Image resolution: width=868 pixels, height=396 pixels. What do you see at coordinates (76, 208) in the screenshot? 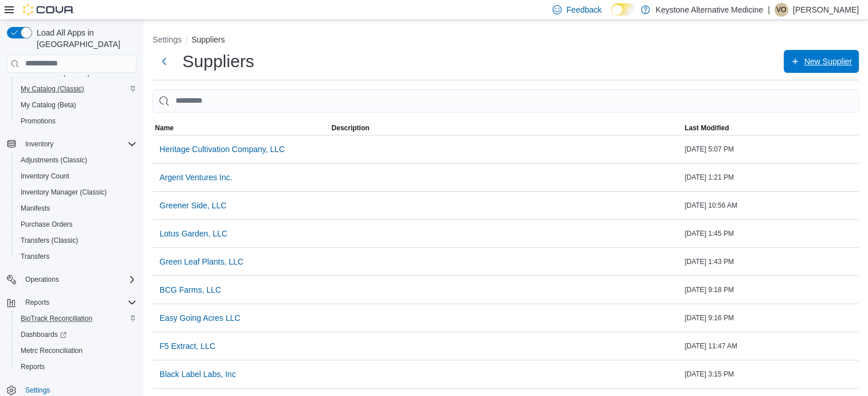
I see `button: Manifests` at bounding box center [76, 208].